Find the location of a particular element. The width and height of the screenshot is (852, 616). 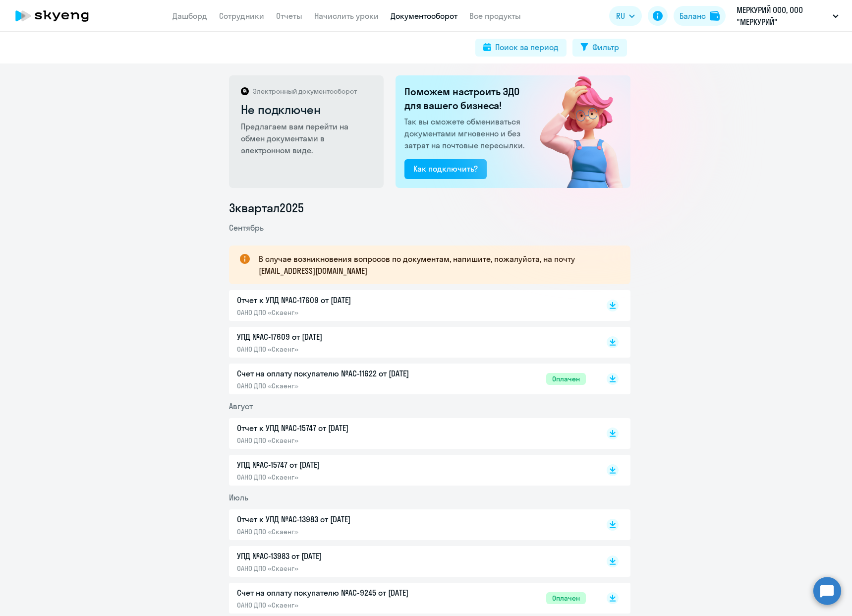

a: Балансbalance is located at coordinates (700, 16).